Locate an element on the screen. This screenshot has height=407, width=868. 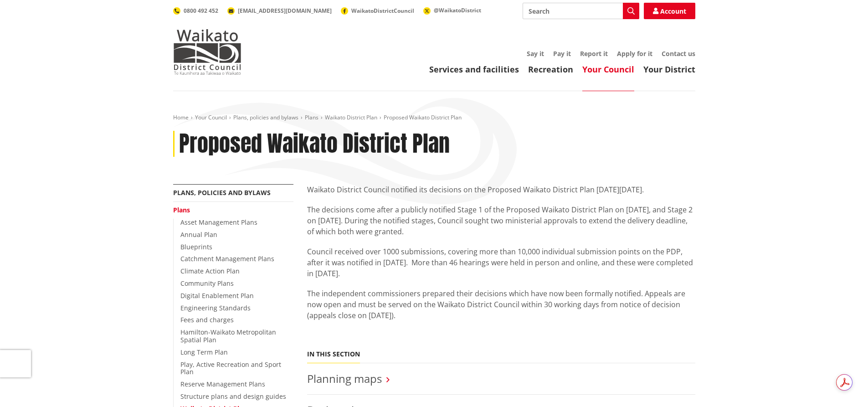
a: Hamilton-Waikato Metropolitan Spatial Plan is located at coordinates (228, 336).